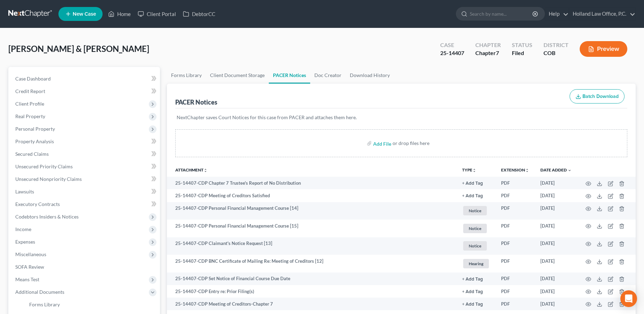 Image resolution: width=644 pixels, height=314 pixels. Describe the element at coordinates (328, 75) in the screenshot. I see `a: Doc Creator` at that location.